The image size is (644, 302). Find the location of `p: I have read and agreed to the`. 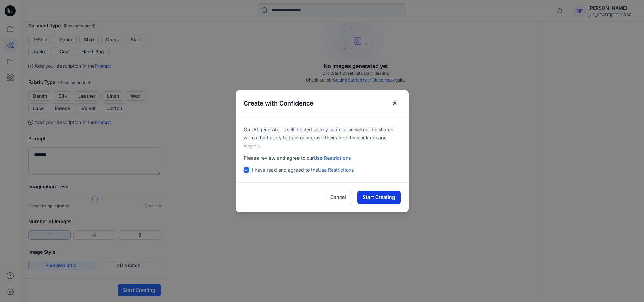

p: I have read and agreed to the is located at coordinates (303, 170).